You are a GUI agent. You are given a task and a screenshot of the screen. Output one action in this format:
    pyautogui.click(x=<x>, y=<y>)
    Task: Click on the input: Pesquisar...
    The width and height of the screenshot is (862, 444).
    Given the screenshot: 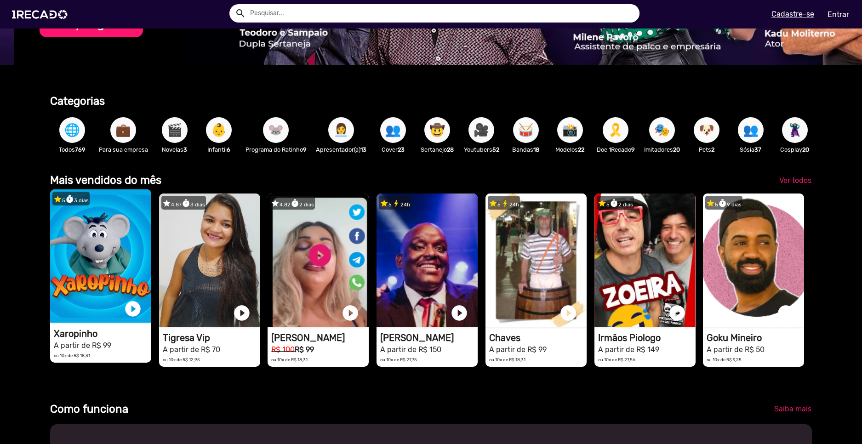 What is the action you would take?
    pyautogui.click(x=441, y=13)
    